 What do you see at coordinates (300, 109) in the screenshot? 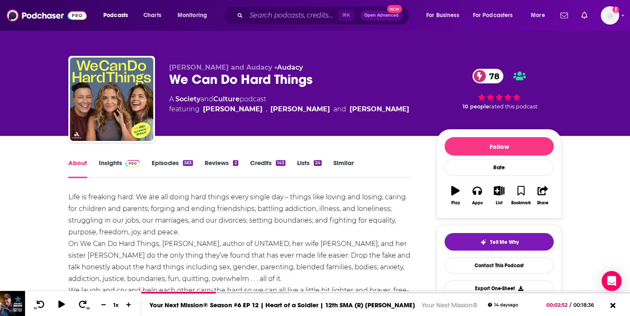
I see `a: Abby Wambach` at bounding box center [300, 109].